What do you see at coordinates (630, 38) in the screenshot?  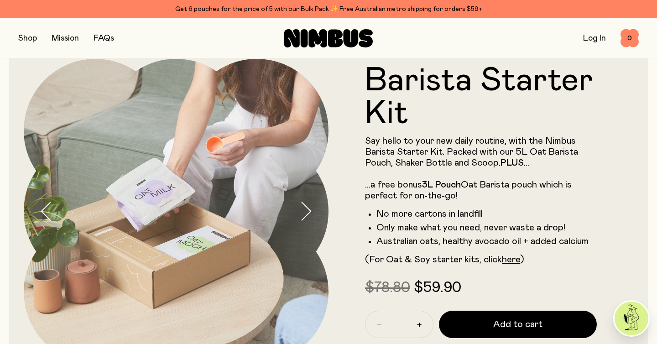 I see `button: 0` at bounding box center [630, 38].